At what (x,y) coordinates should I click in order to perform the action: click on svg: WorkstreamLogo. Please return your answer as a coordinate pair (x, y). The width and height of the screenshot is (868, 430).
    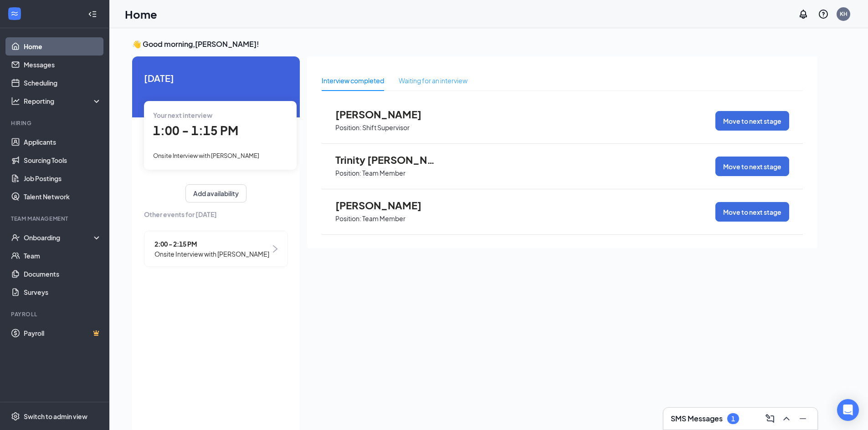
    Looking at the image, I should click on (14, 14).